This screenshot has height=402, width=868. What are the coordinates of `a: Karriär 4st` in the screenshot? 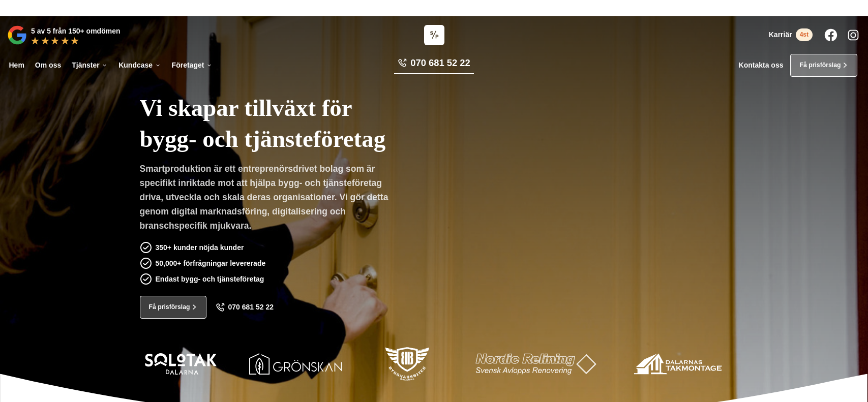 It's located at (790, 34).